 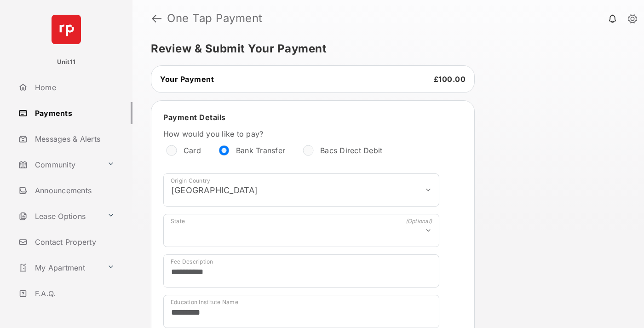 I want to click on a: Home, so click(x=74, y=88).